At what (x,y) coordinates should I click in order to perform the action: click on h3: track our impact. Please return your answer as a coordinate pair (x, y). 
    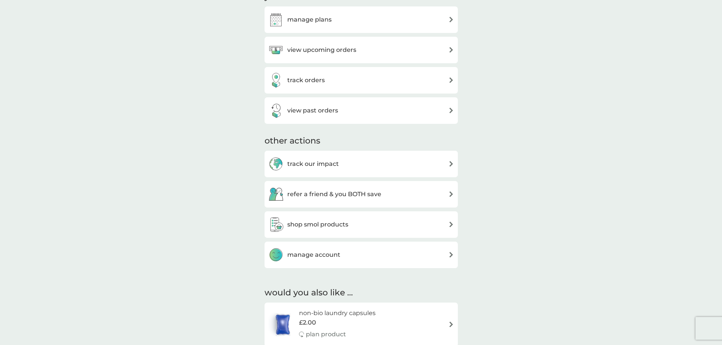
    Looking at the image, I should click on (313, 164).